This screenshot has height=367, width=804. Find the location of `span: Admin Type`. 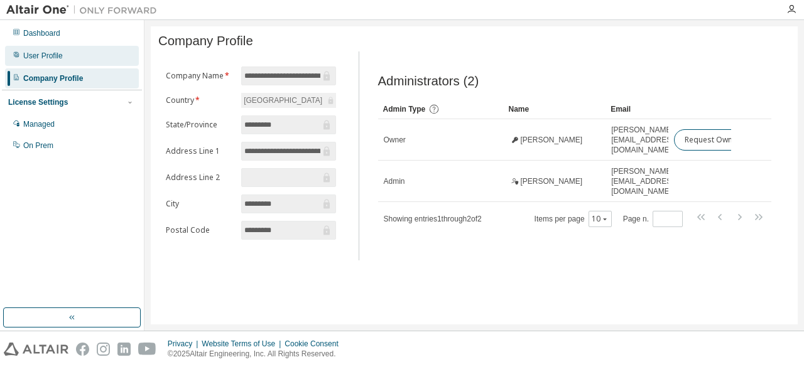

span: Admin Type is located at coordinates (404, 109).